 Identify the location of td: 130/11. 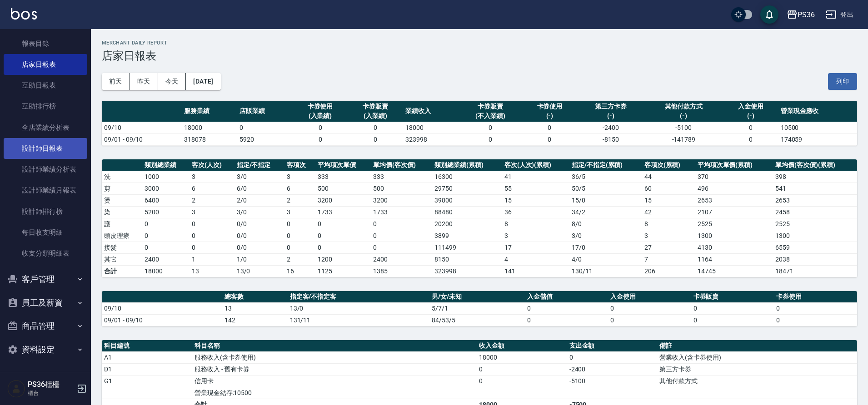
(605, 271).